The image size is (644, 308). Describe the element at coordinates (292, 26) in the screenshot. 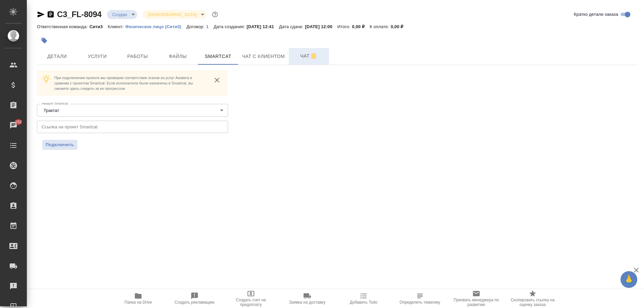

I see `p: Дата сдачи:` at that location.